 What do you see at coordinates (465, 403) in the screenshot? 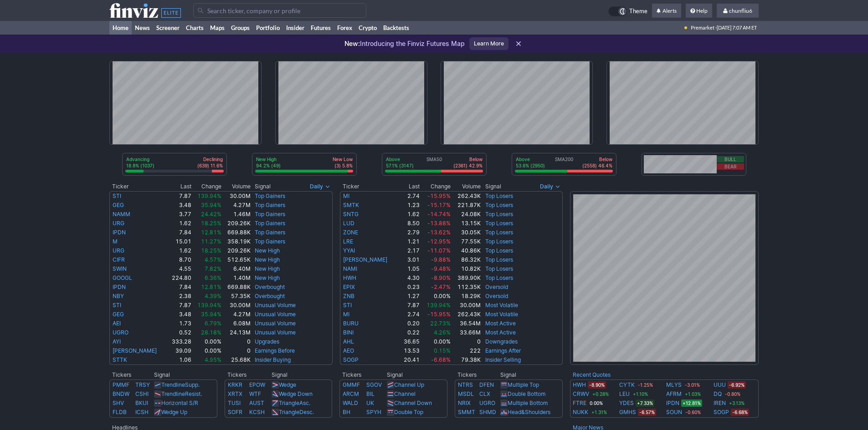
I see `a: NRIX` at bounding box center [465, 403].